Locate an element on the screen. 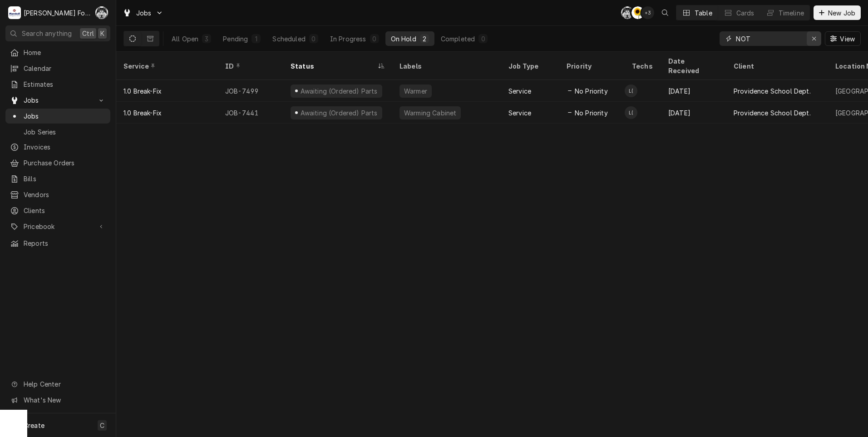 This screenshot has height=437, width=868. span: What's New is located at coordinates (64, 400).